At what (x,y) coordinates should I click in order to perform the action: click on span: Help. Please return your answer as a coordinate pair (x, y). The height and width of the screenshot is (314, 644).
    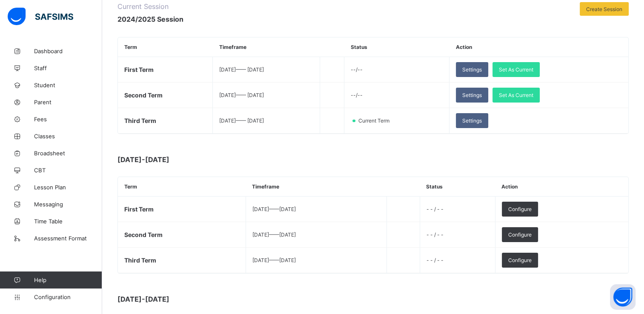
    Looking at the image, I should click on (68, 280).